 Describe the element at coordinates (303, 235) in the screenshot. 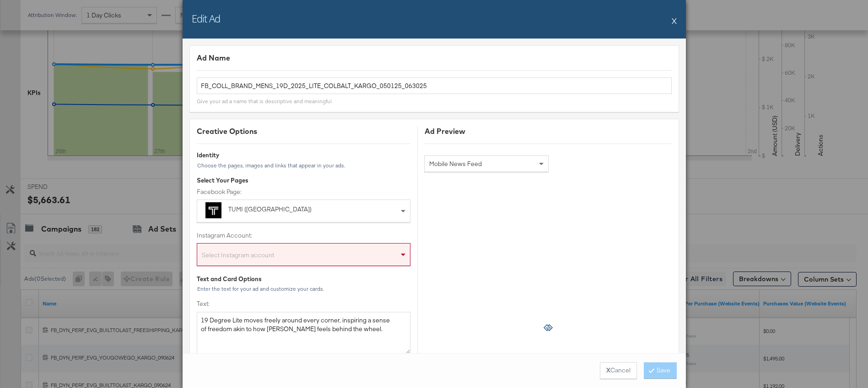

I see `label: Instagram Account:` at that location.